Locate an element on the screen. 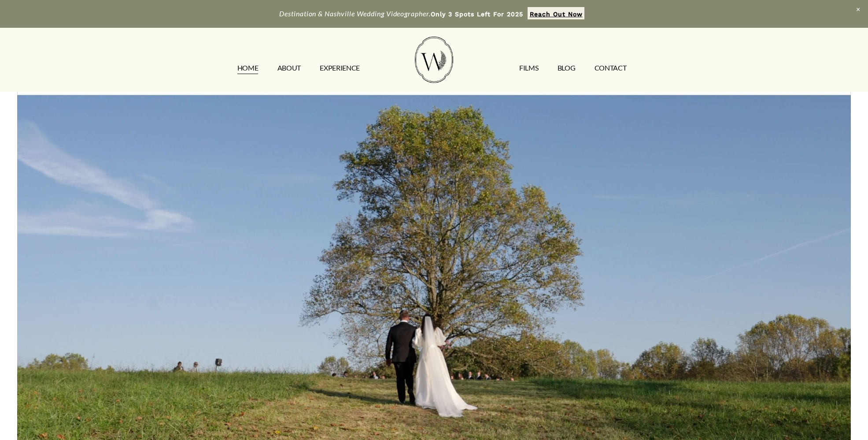 The height and width of the screenshot is (440, 868). a: Reach Out Now is located at coordinates (556, 13).